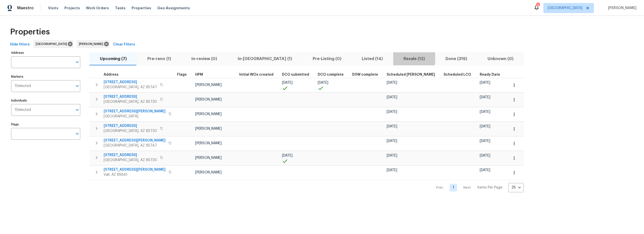 This screenshot has height=234, width=644. Describe the element at coordinates (174, 8) in the screenshot. I see `span: Geo Assignments` at that location.